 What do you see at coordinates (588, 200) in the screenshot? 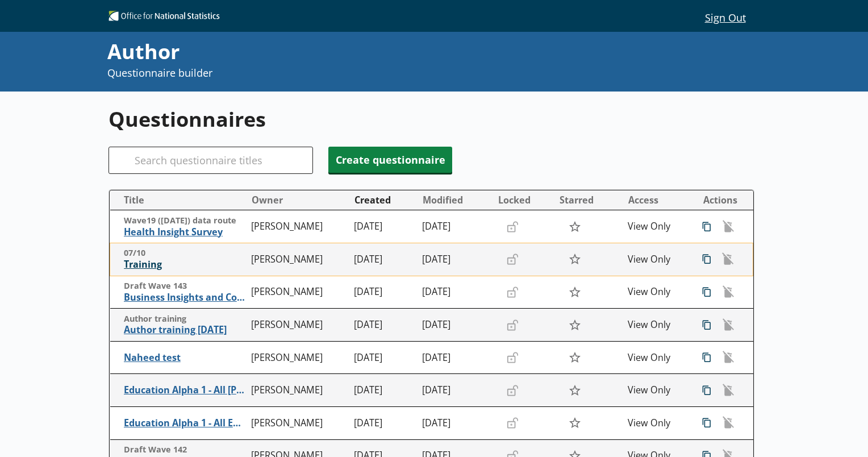
I see `button: Starred` at bounding box center [588, 200].